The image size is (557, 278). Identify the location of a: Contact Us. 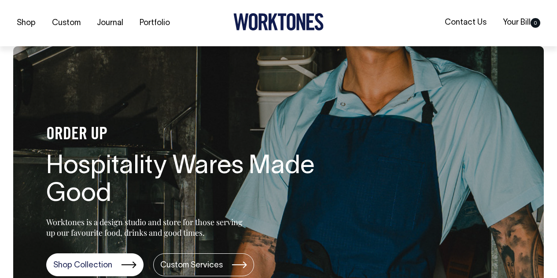
(466, 22).